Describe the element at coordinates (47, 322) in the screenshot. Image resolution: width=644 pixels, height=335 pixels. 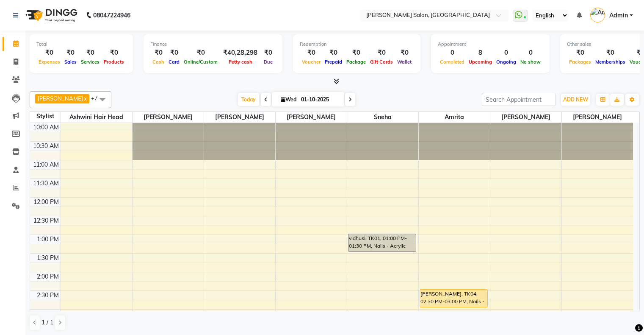
I see `span: 1 / 1` at that location.